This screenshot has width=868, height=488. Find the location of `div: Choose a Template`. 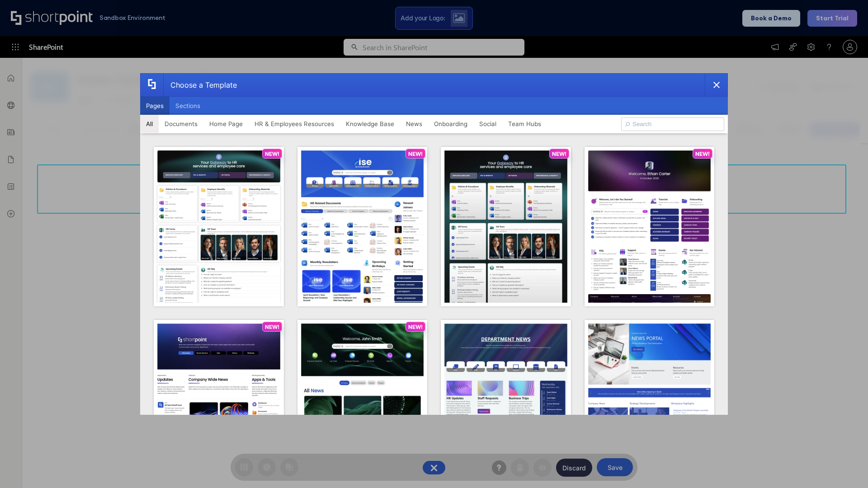

div: Choose a Template is located at coordinates (200, 85).